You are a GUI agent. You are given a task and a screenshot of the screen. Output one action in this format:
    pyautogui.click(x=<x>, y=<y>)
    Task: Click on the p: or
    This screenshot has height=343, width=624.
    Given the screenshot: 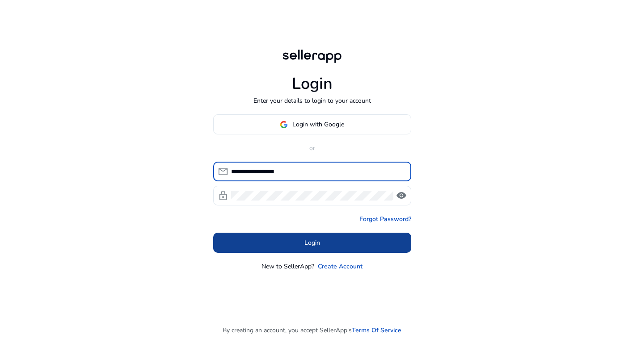 What is the action you would take?
    pyautogui.click(x=312, y=148)
    